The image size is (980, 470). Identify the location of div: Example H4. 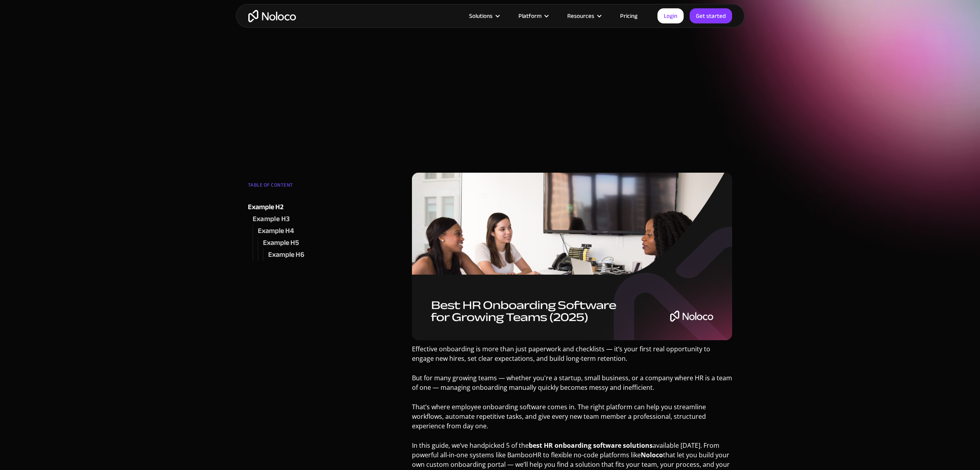
(276, 231).